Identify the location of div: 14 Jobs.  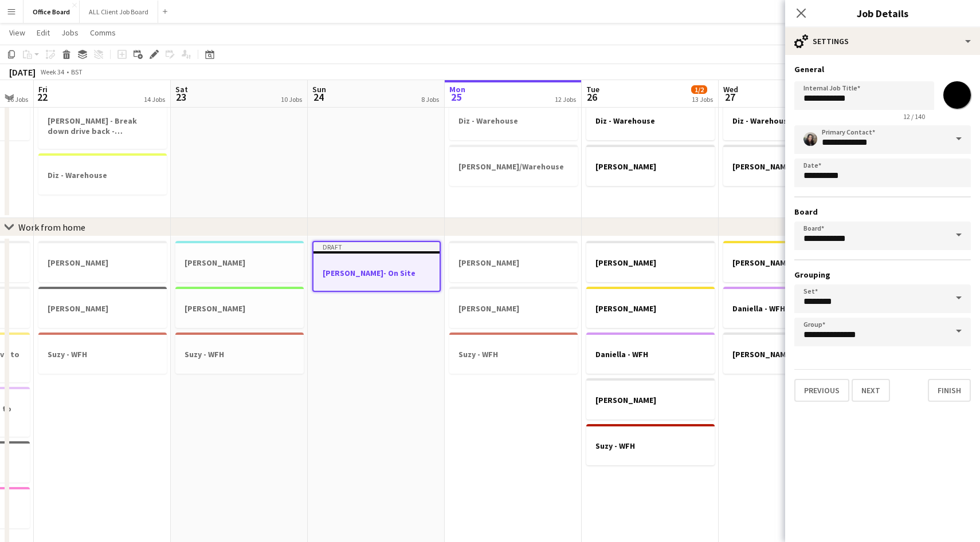
(154, 99).